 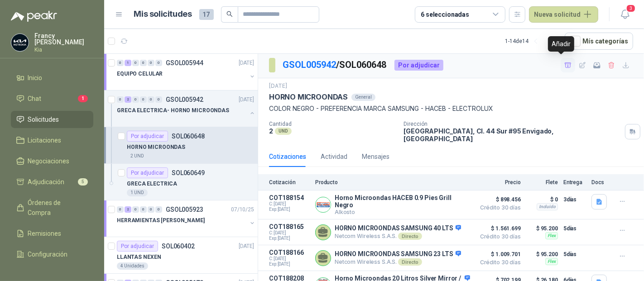 What do you see at coordinates (542, 200) in the screenshot?
I see `p: $ 0` at bounding box center [542, 200].